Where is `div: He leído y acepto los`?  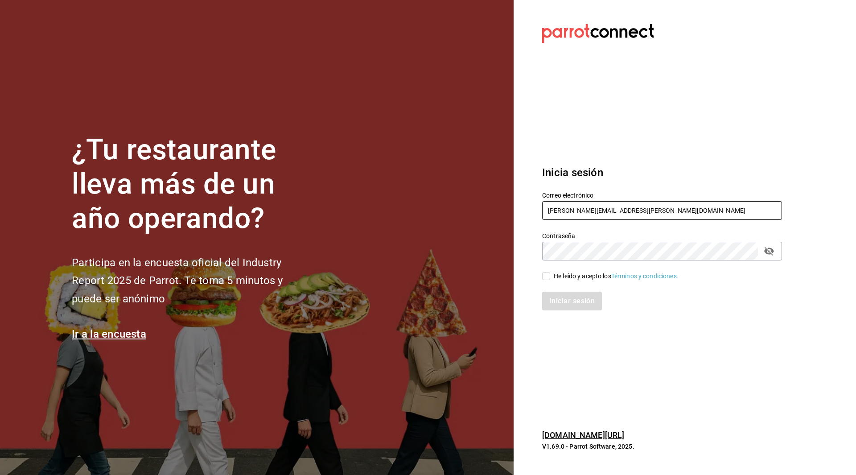
div: He leído y acepto los is located at coordinates (616, 276).